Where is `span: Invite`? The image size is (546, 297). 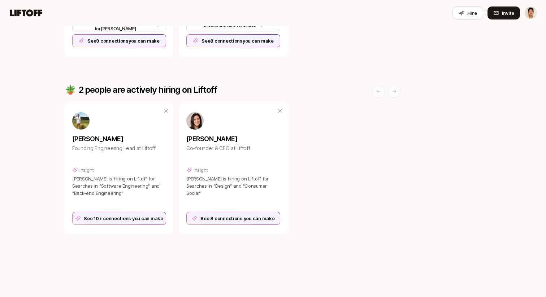
span: Invite is located at coordinates (508, 13).